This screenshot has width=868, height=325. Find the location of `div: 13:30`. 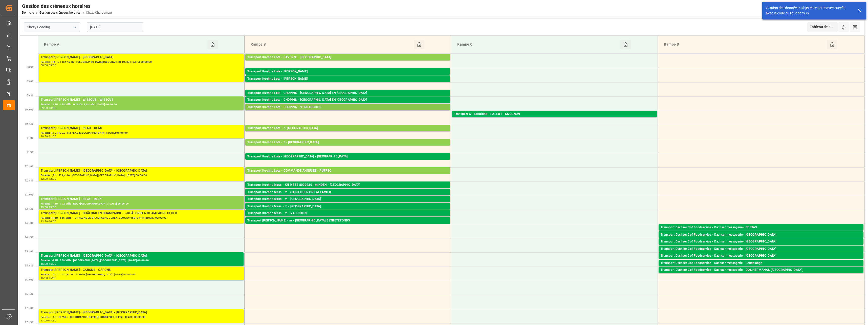

div: 13:30 is located at coordinates (52, 208).